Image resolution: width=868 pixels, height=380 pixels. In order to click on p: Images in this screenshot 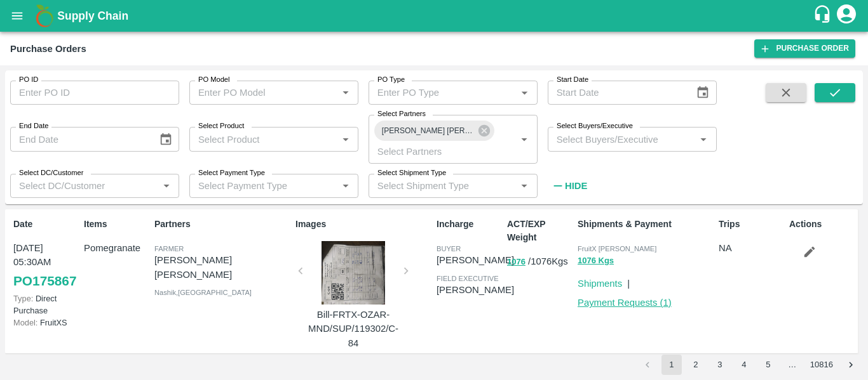, I will do `click(363, 224)`.